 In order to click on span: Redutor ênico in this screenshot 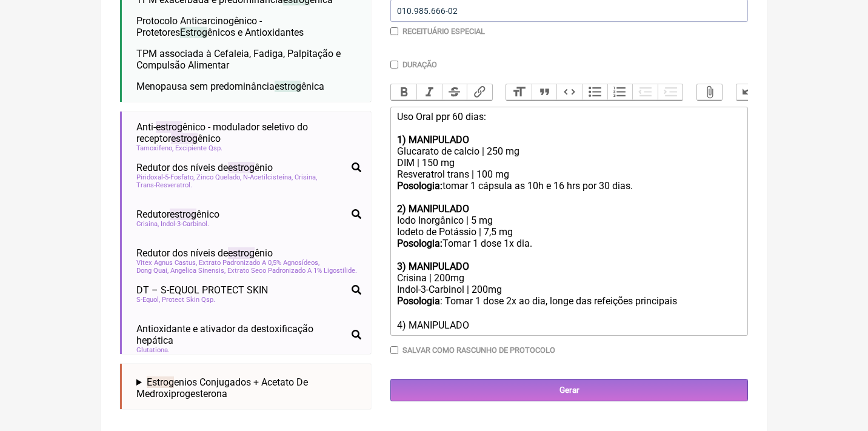, I will do `click(178, 214)`.